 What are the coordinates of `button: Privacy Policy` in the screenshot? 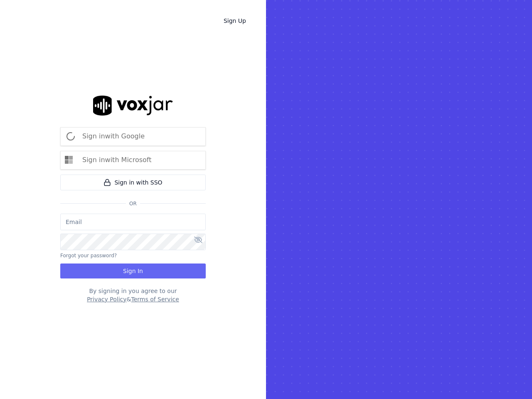 It's located at (107, 299).